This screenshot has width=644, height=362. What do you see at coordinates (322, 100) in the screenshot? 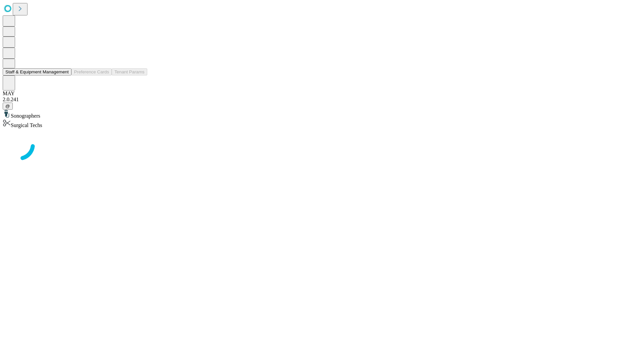
I see `div: 2.0.241` at bounding box center [322, 100].